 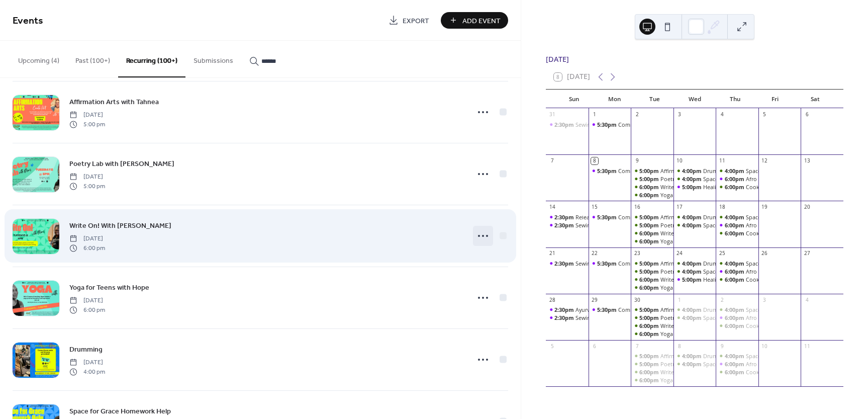 I want to click on div: 2, so click(x=637, y=115).